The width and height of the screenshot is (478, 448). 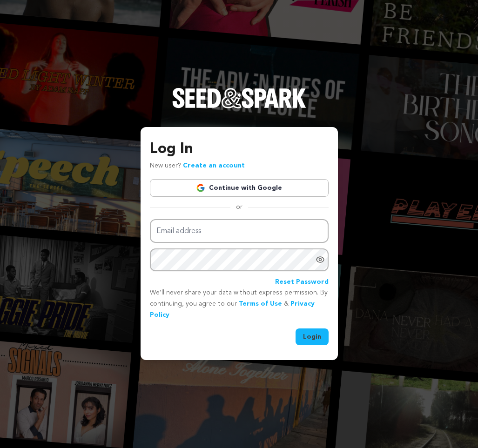 I want to click on input: Email address, so click(x=239, y=230).